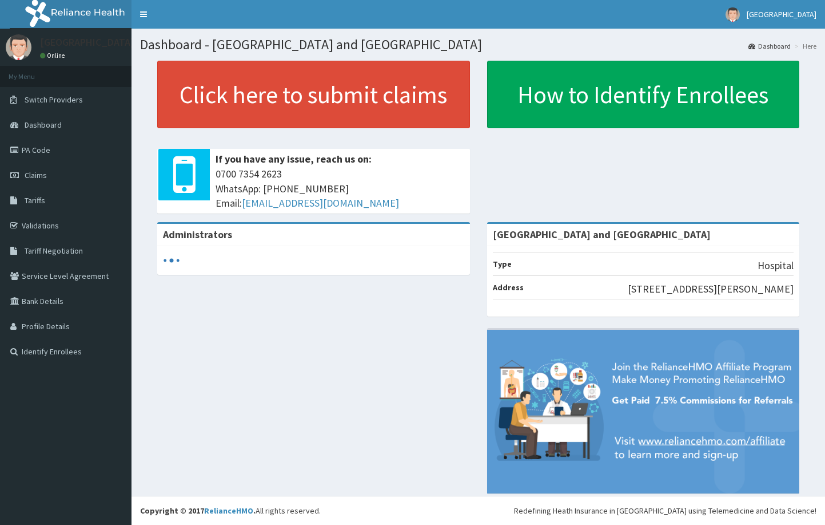  Describe the element at coordinates (478, 510) in the screenshot. I see `footer: All rights reserved.` at that location.